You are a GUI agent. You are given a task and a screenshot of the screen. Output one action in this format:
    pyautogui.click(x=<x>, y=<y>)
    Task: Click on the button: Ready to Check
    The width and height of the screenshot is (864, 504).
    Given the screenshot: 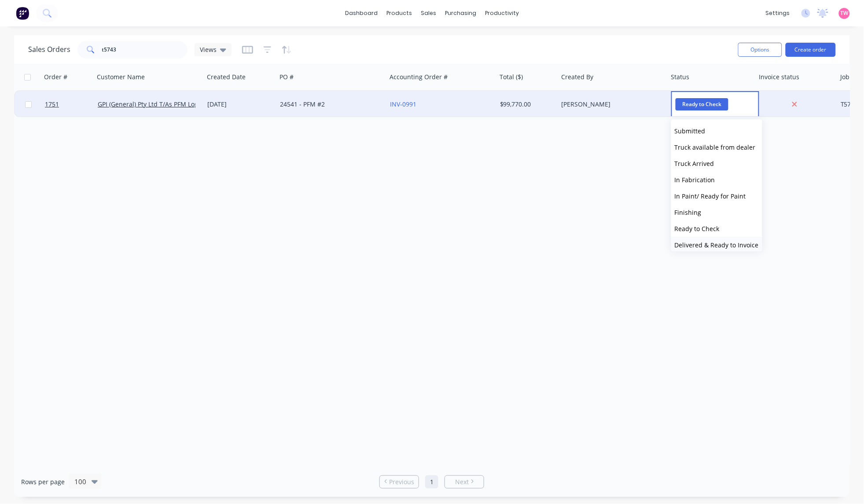 What is the action you would take?
    pyautogui.click(x=716, y=229)
    